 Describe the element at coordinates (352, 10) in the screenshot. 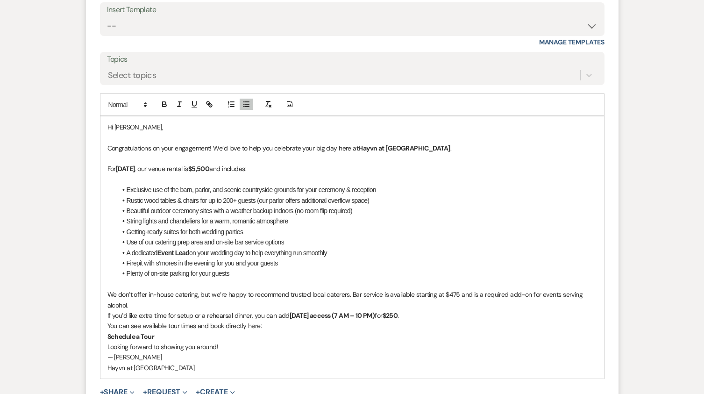

I see `div: Insert Template` at that location.